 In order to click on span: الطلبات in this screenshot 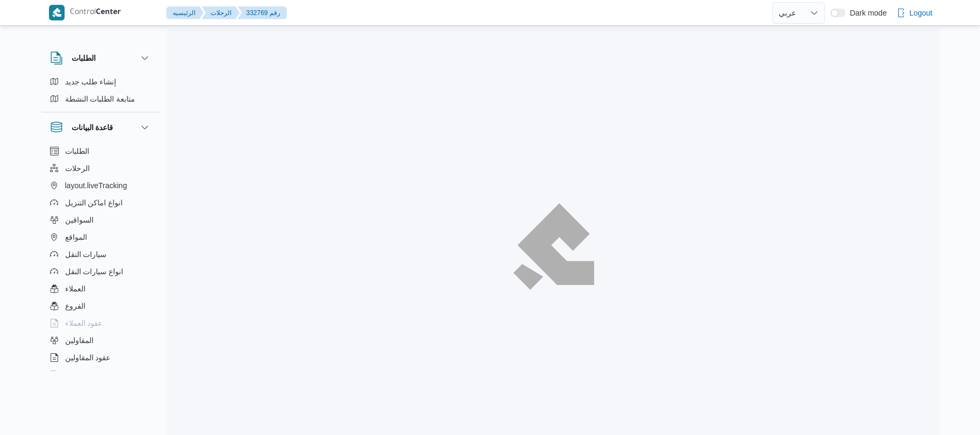, I will do `click(77, 151)`.